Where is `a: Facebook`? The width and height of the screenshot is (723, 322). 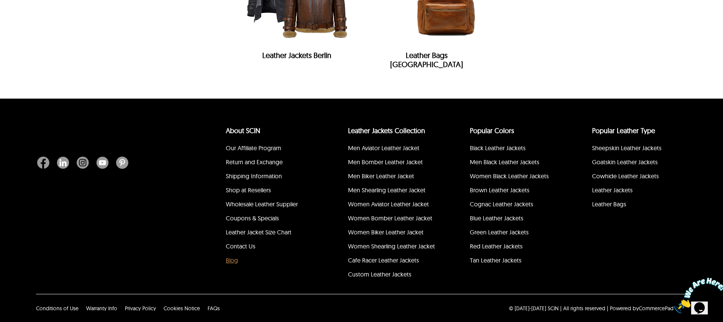 a: Facebook is located at coordinates (45, 163).